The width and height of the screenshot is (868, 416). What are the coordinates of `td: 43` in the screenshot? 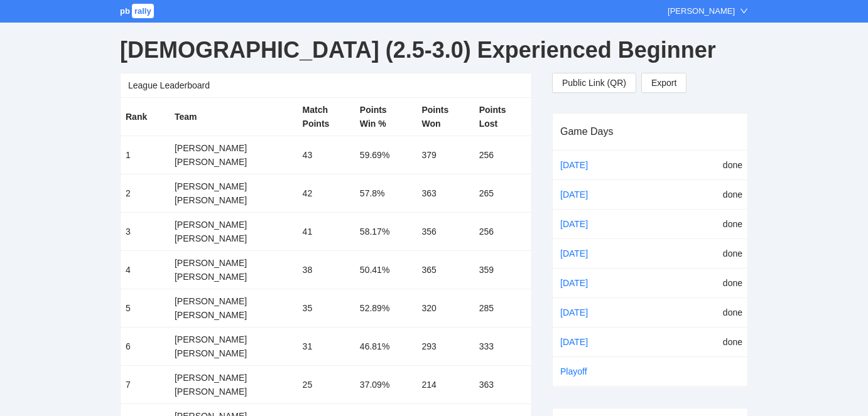 It's located at (326, 155).